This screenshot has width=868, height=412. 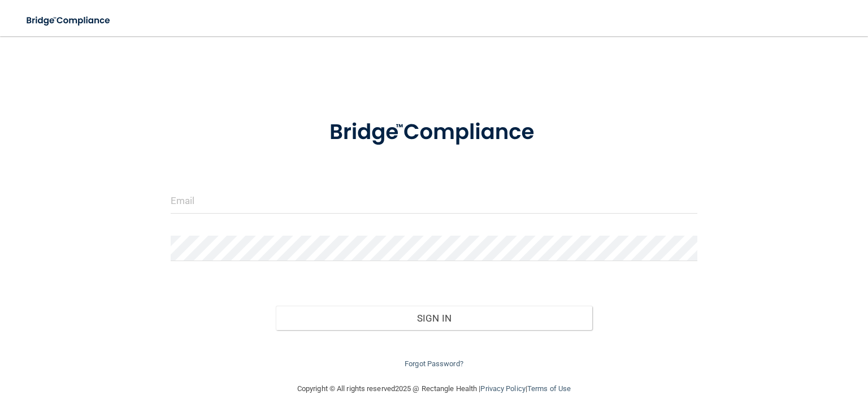 I want to click on input: Email, so click(x=434, y=201).